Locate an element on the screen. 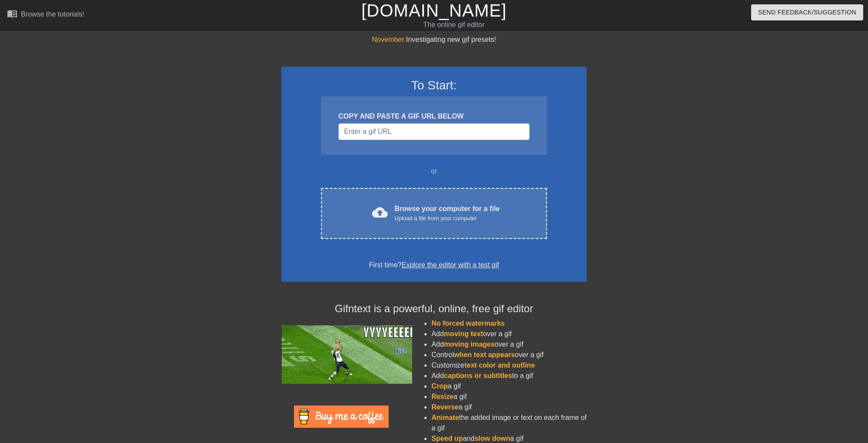 This screenshot has width=868, height=443. span: Send Feedback/Suggestion is located at coordinates (807, 12).